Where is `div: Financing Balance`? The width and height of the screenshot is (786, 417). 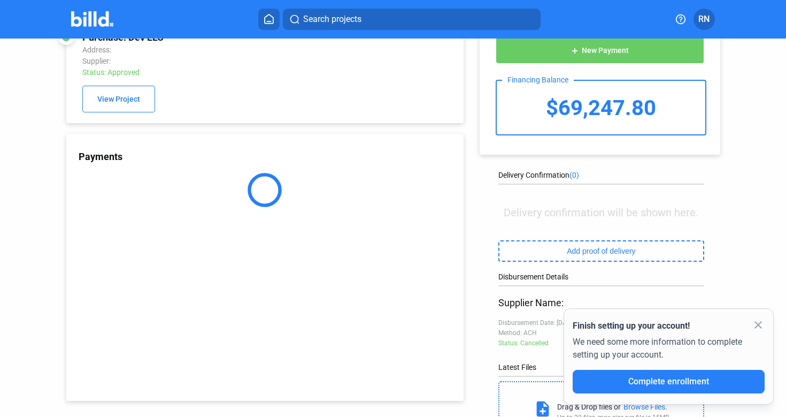 div: Financing Balance is located at coordinates (538, 80).